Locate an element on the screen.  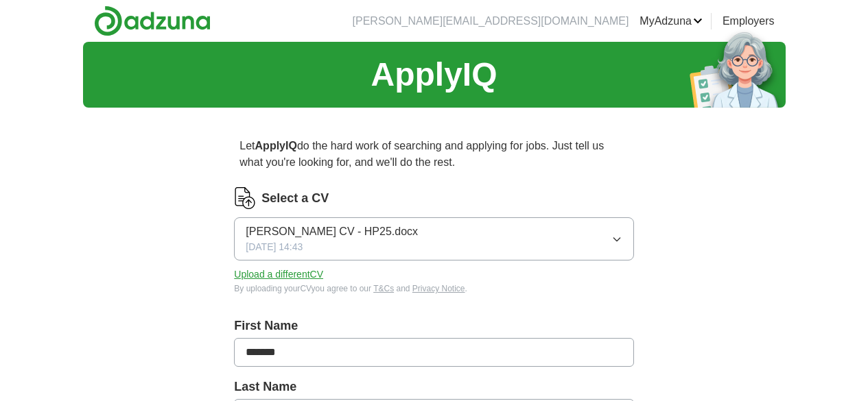
p: Let do the hard work of searching and applying for jobs. Just tell us what you're looking for, an... is located at coordinates (434, 154).